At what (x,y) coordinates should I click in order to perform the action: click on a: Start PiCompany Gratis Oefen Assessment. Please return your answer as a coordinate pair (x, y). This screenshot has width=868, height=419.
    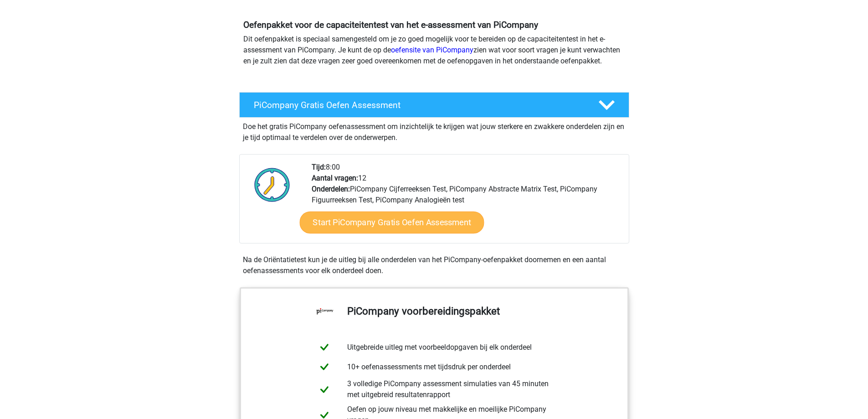
    Looking at the image, I should click on (392, 223).